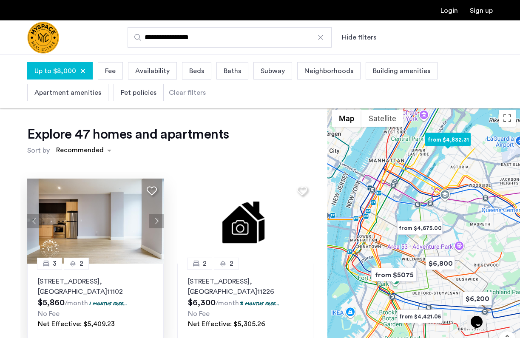 The width and height of the screenshot is (520, 338). I want to click on img: 1997_638519968069068022.png, so click(95, 221).